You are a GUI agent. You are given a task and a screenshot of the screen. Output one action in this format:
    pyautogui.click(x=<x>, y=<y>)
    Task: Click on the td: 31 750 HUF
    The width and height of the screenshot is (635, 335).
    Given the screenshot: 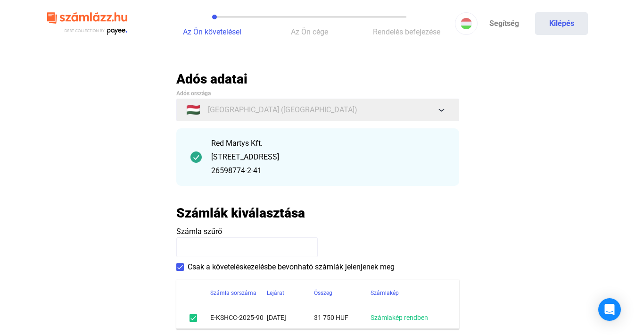 What is the action you would take?
    pyautogui.click(x=342, y=317)
    